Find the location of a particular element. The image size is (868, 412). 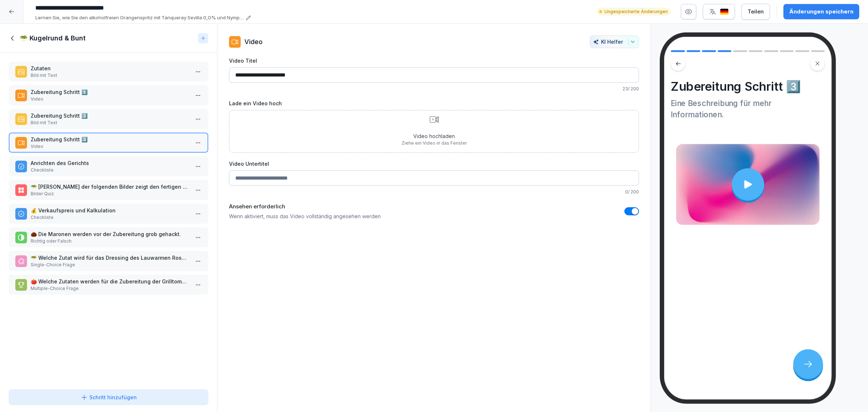

p: Single-Choice Frage is located at coordinates (110, 265).